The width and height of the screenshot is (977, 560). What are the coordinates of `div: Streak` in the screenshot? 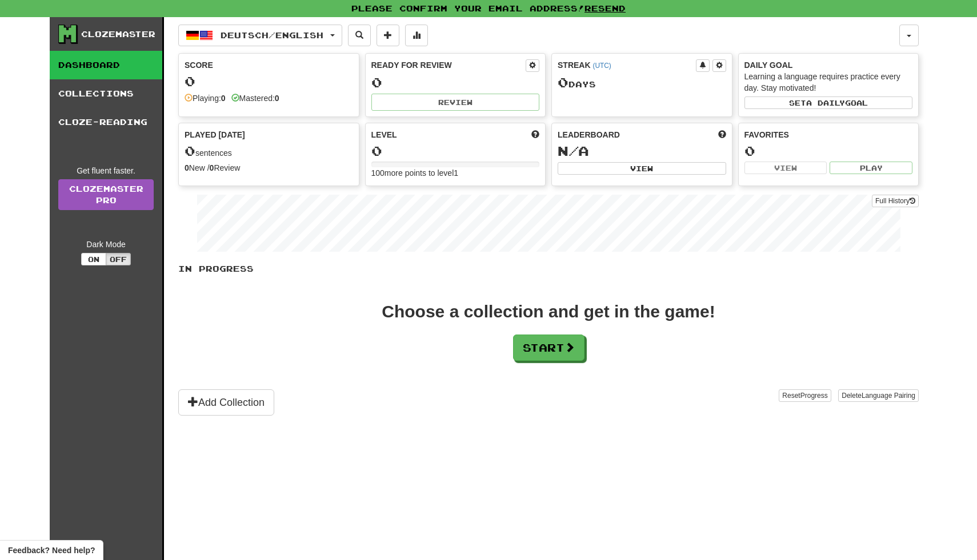 It's located at (627, 65).